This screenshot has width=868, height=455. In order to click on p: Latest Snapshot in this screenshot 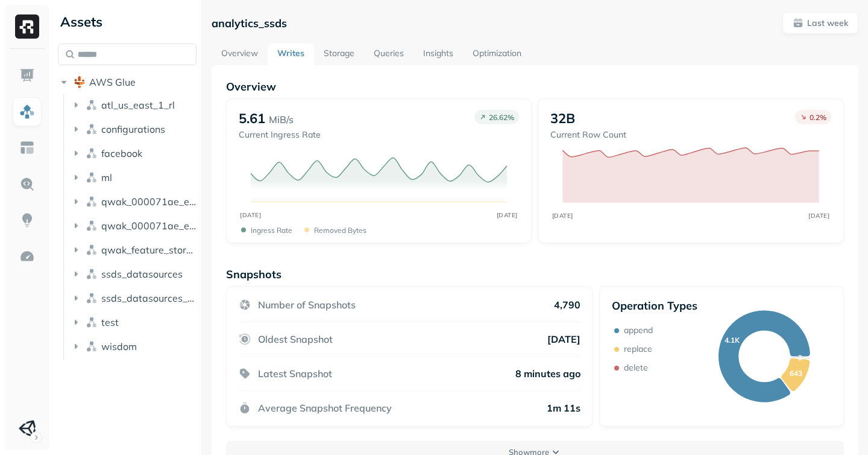, I will do `click(295, 373)`.